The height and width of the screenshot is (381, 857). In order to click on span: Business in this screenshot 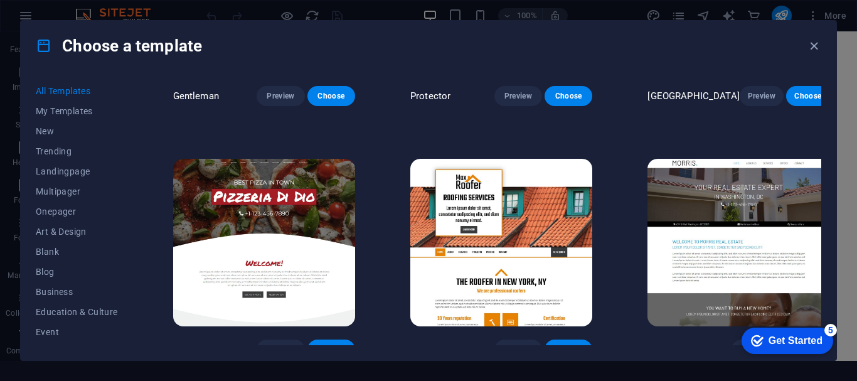, I will do `click(77, 292)`.